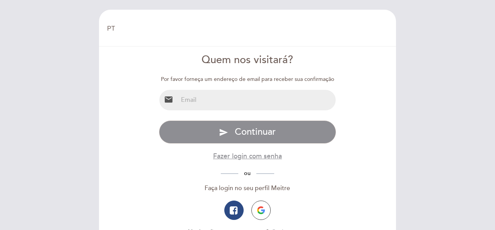 The image size is (495, 230). Describe the element at coordinates (257, 100) in the screenshot. I see `input: Email` at that location.